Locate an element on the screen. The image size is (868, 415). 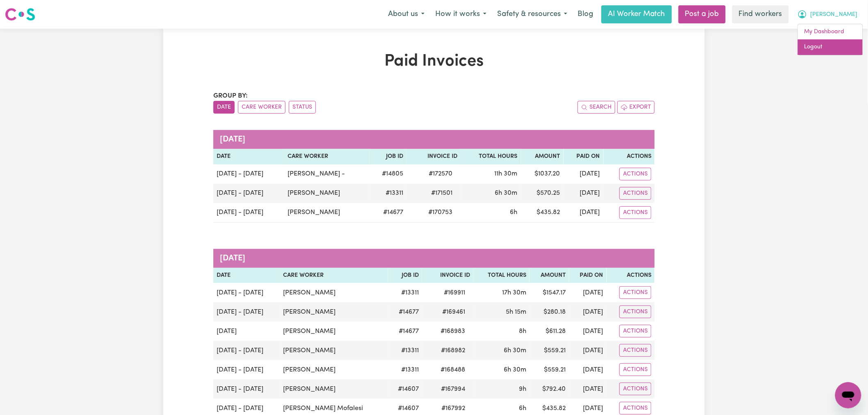
th: Invoice ID is located at coordinates (434, 157).